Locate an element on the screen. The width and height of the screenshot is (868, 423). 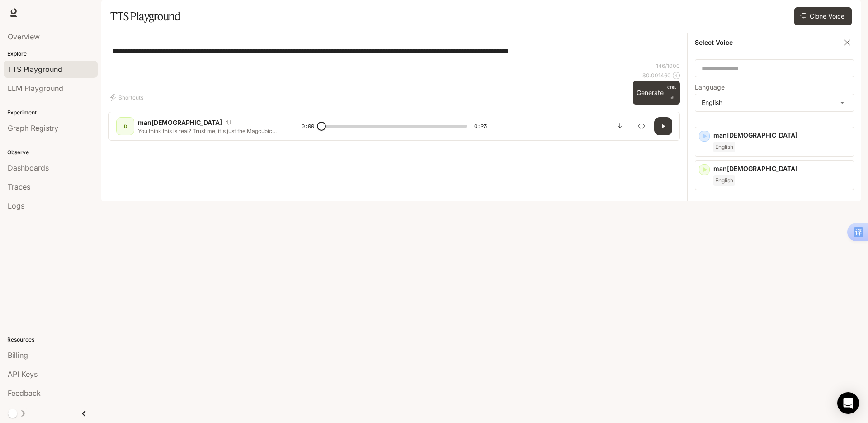
button: Inspect is located at coordinates (642, 126).